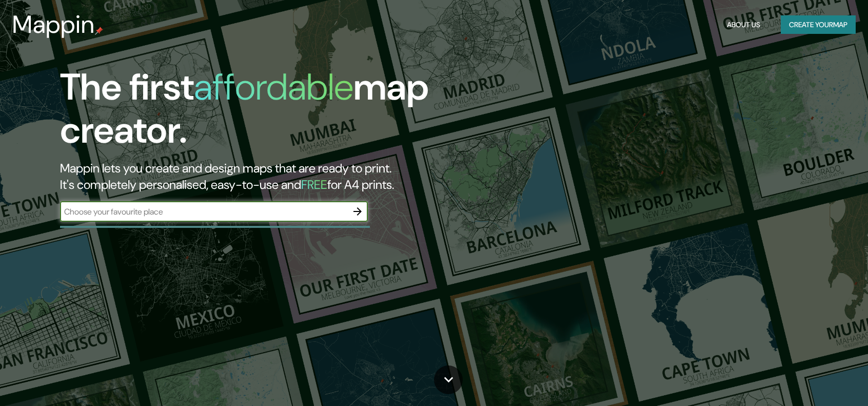 This screenshot has width=868, height=406. Describe the element at coordinates (743, 24) in the screenshot. I see `button: About Us` at that location.